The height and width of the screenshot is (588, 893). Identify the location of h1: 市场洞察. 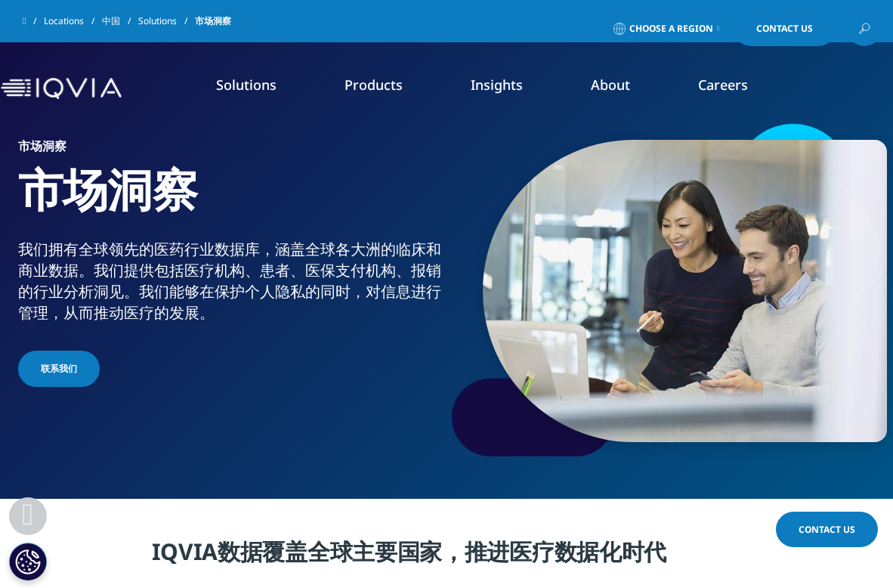
(230, 199).